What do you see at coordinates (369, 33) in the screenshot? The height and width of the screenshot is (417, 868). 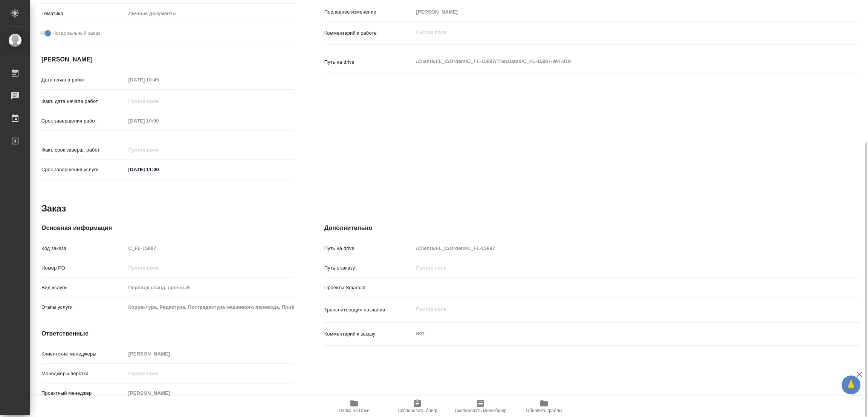 I see `p: Комментарий к работе` at bounding box center [369, 33].